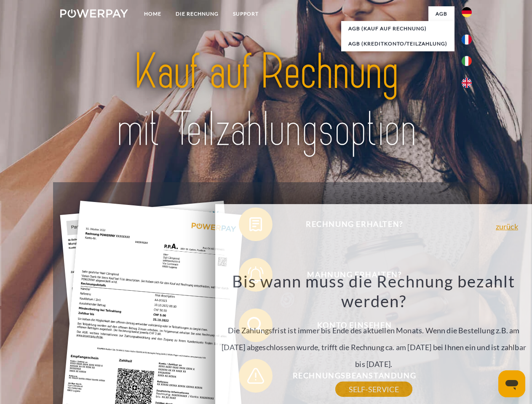 Image resolution: width=532 pixels, height=404 pixels. Describe the element at coordinates (153, 14) in the screenshot. I see `a: Home` at that location.